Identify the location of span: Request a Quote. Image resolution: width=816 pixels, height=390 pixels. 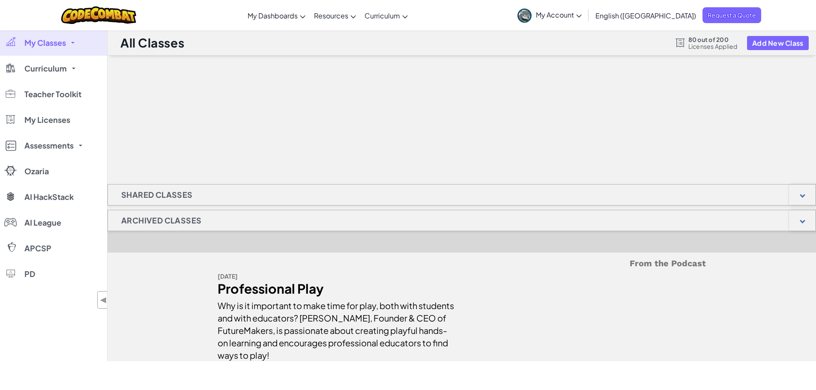
(731, 15).